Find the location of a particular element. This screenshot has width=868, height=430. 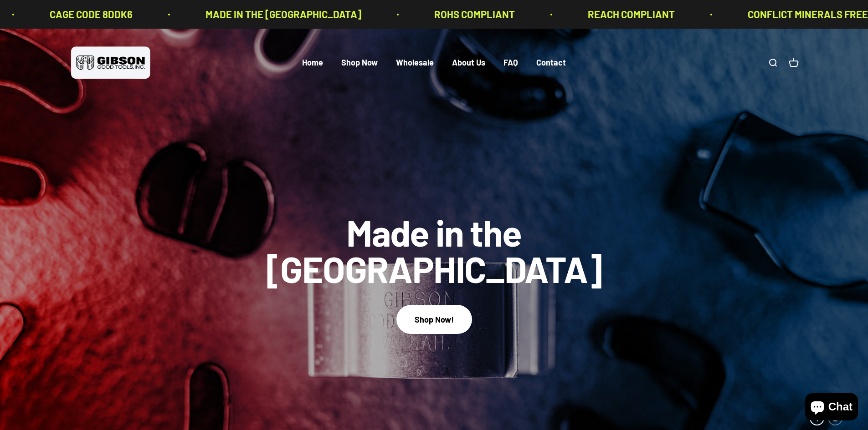

a: Shop Now is located at coordinates (360, 63).